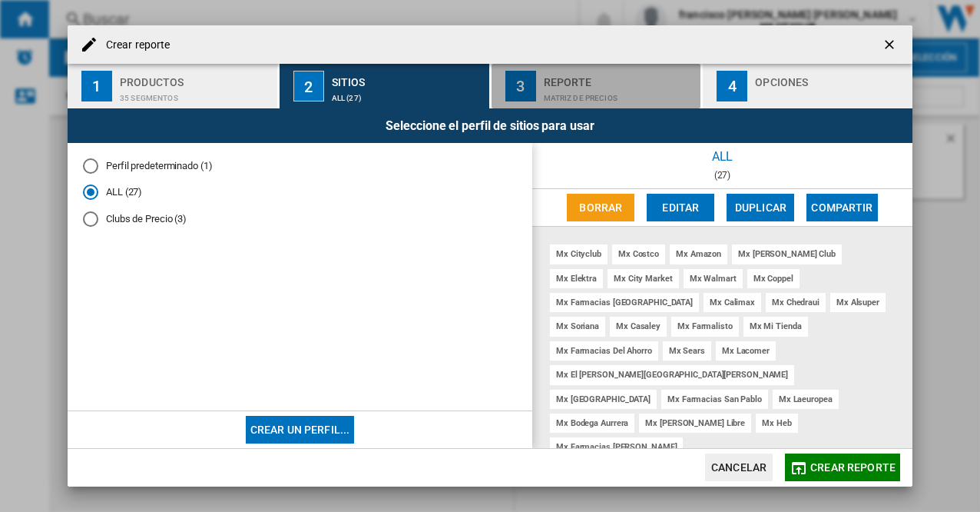 The height and width of the screenshot is (512, 980). What do you see at coordinates (407, 94) in the screenshot?
I see `div: ALL (27)` at bounding box center [407, 94].